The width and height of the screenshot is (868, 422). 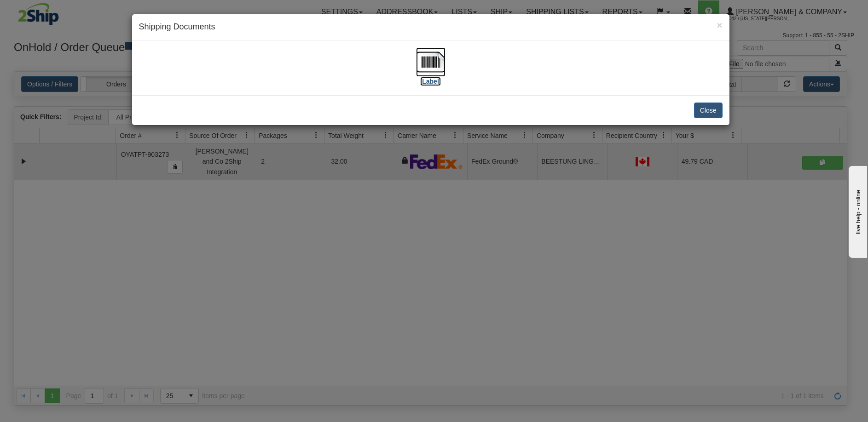 What do you see at coordinates (431, 71) in the screenshot?
I see `a: [Label]` at bounding box center [431, 71].